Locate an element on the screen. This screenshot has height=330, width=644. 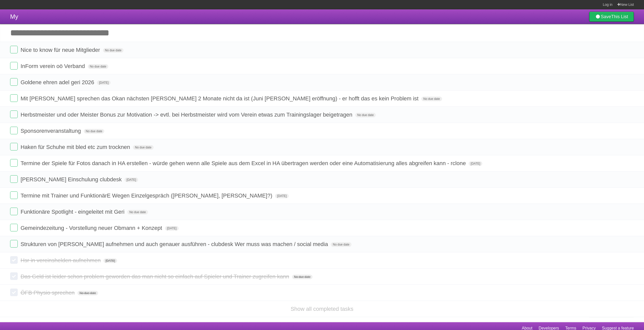
span: Sponsorenveranstaltung is located at coordinates (51, 130).